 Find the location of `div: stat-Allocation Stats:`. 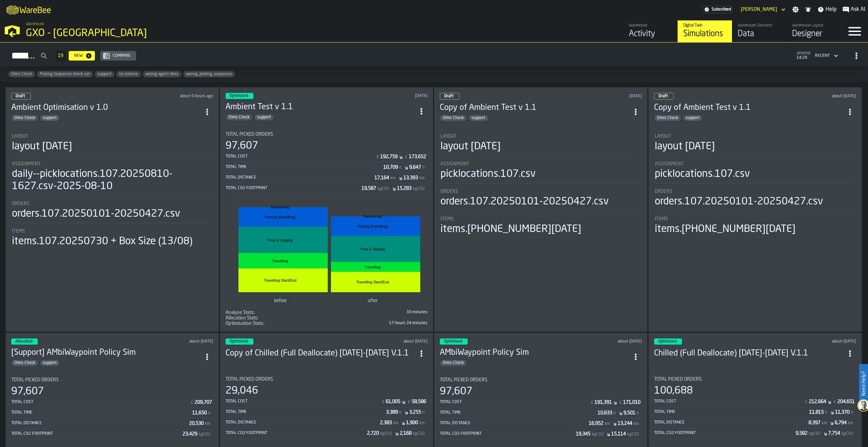

div: stat-Allocation Stats: is located at coordinates (327, 318).